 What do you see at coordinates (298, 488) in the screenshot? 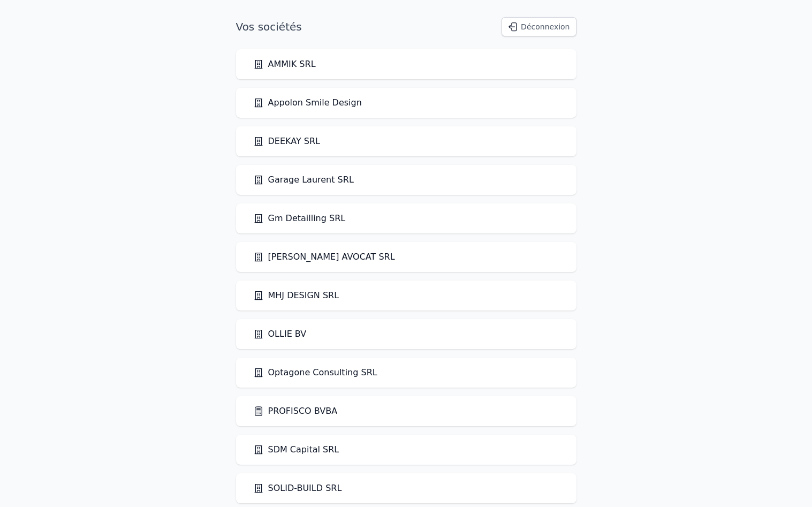
I see `a: SOLID-BUILD SRL` at bounding box center [298, 488].